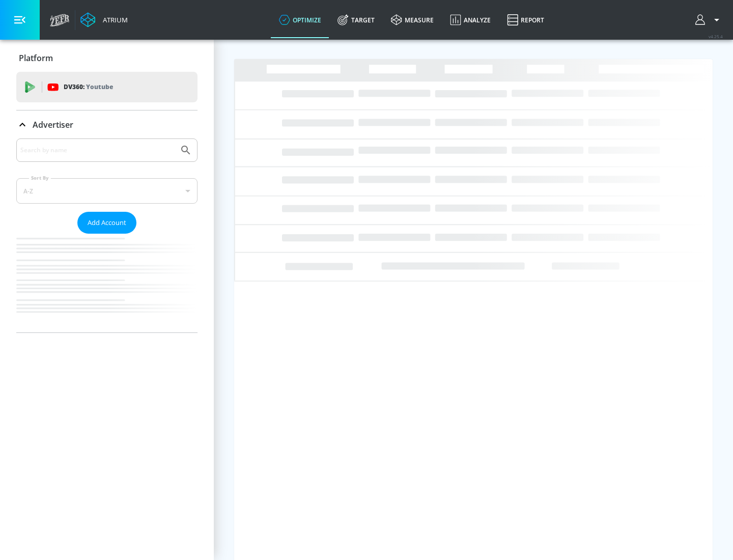 This screenshot has height=560, width=733. Describe the element at coordinates (99, 87) in the screenshot. I see `p: Youtube` at that location.